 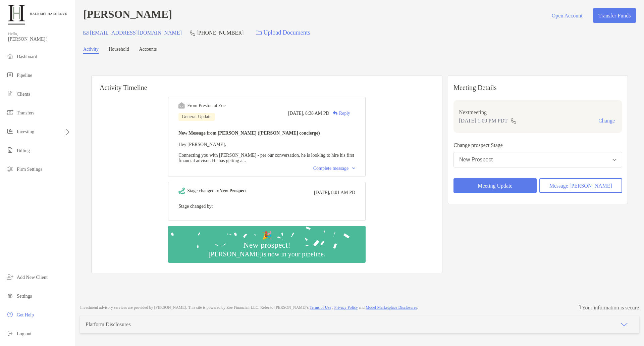 What do you see at coordinates (624, 325) in the screenshot?
I see `img: icon arrow` at bounding box center [624, 325].